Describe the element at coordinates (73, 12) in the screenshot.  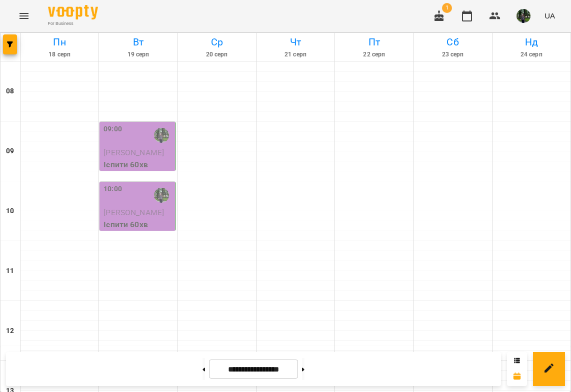
I see `img: Voopty Logo` at that location.